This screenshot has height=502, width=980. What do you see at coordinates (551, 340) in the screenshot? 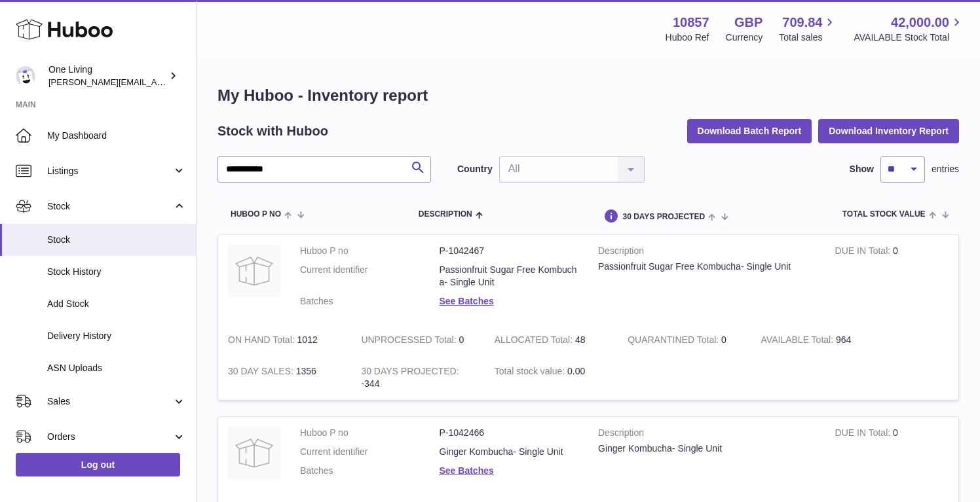
I see `td: 48` at bounding box center [551, 340].